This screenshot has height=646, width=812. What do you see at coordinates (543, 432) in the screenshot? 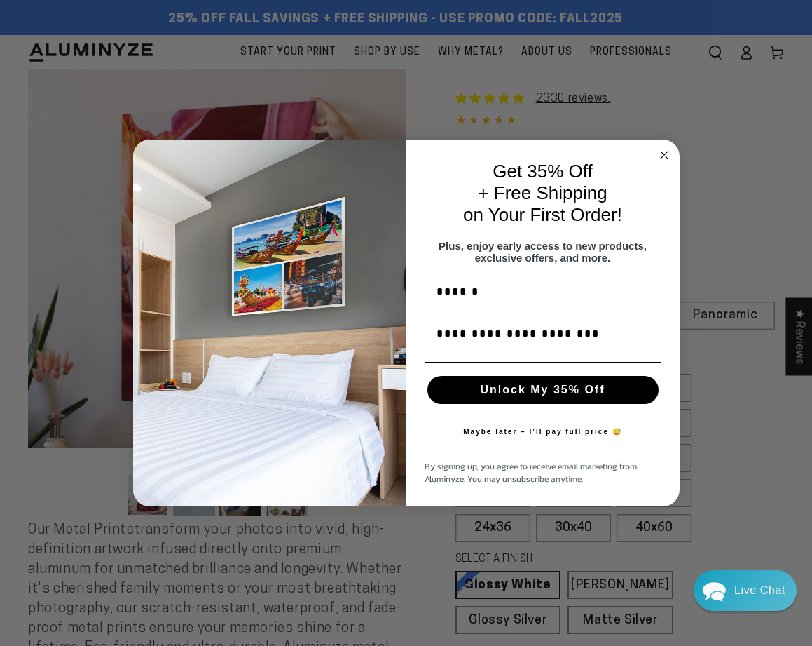
I see `button: Maybe later – I’ll pay full price 😅` at bounding box center [543, 432].